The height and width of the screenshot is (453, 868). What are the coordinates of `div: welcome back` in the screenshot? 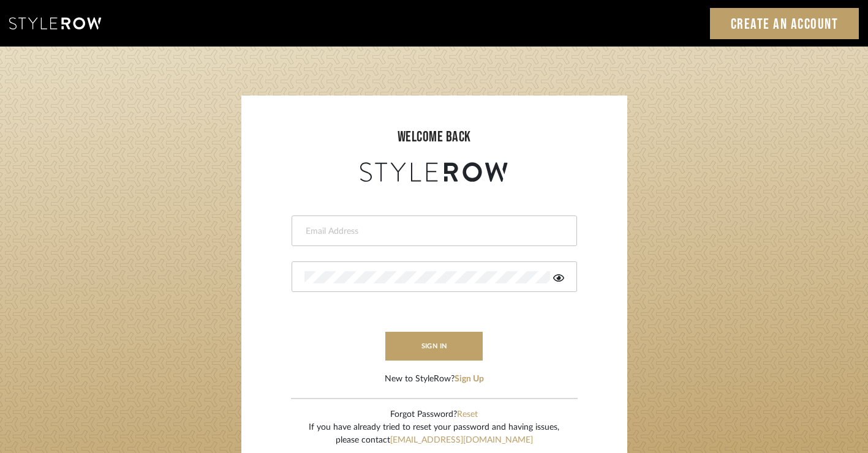 It's located at (434, 137).